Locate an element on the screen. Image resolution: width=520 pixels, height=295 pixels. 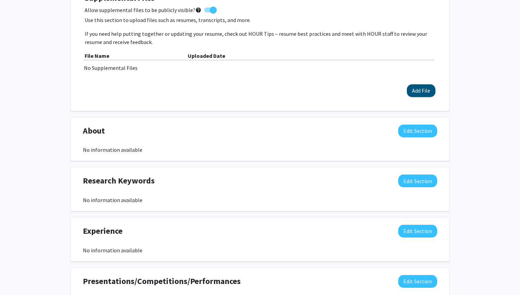
span: Research Keywords is located at coordinates (119, 181).